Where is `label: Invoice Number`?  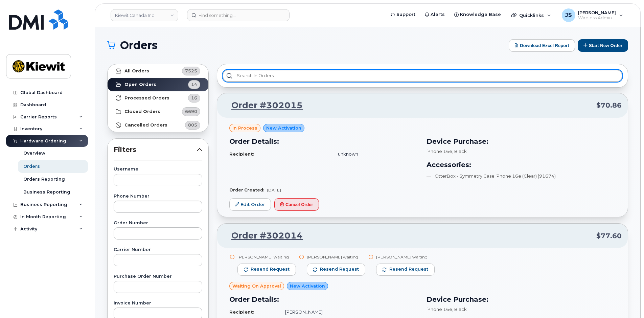
label: Invoice Number is located at coordinates (158, 303).